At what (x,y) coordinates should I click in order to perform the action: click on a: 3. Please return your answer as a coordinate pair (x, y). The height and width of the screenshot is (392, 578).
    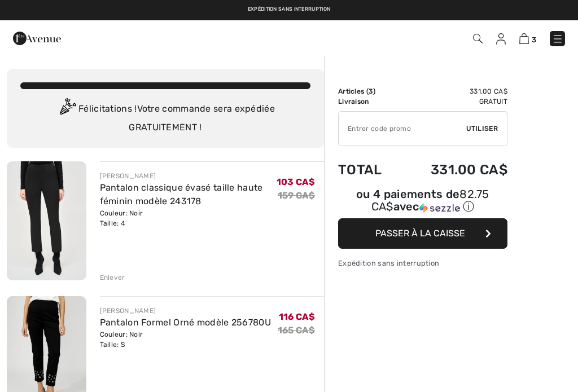
    Looking at the image, I should click on (528, 39).